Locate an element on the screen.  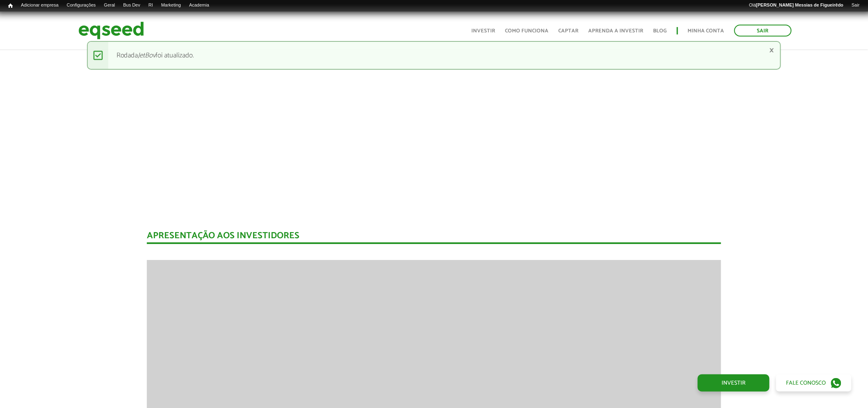
a: Fale conosco is located at coordinates (814, 383).